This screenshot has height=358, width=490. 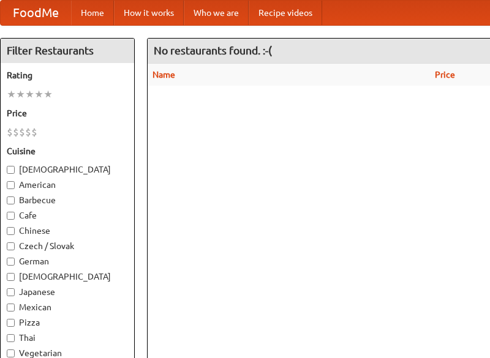 What do you see at coordinates (67, 308) in the screenshot?
I see `label: Mexican` at bounding box center [67, 308].